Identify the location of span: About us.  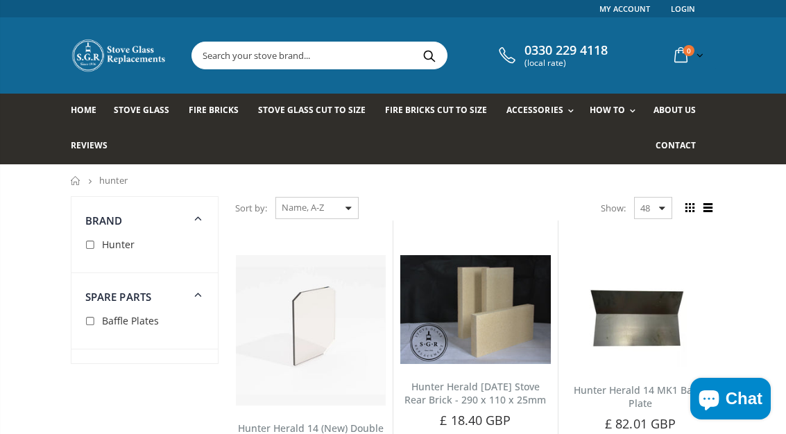
(675, 110).